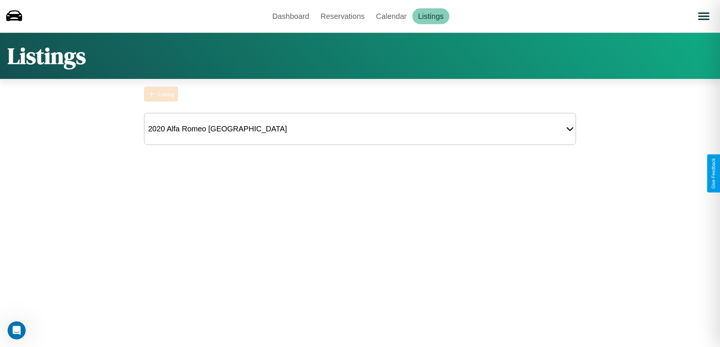 This screenshot has width=720, height=347. Describe the element at coordinates (704, 16) in the screenshot. I see `button: Open menu` at that location.